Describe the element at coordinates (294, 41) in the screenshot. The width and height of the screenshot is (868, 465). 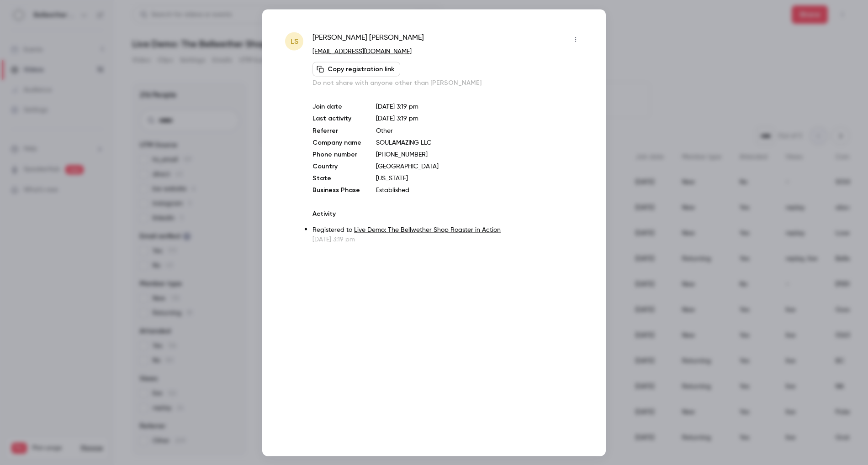
I see `span: LS` at that location.